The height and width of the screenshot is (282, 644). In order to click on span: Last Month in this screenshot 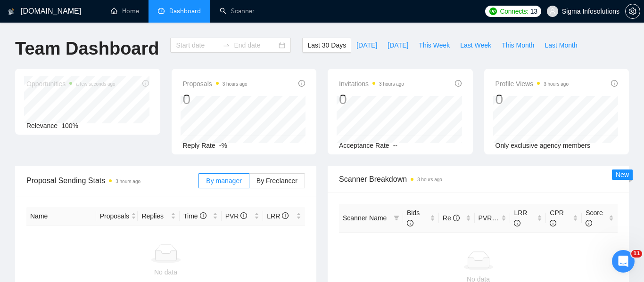, I will do `click(561, 45)`.